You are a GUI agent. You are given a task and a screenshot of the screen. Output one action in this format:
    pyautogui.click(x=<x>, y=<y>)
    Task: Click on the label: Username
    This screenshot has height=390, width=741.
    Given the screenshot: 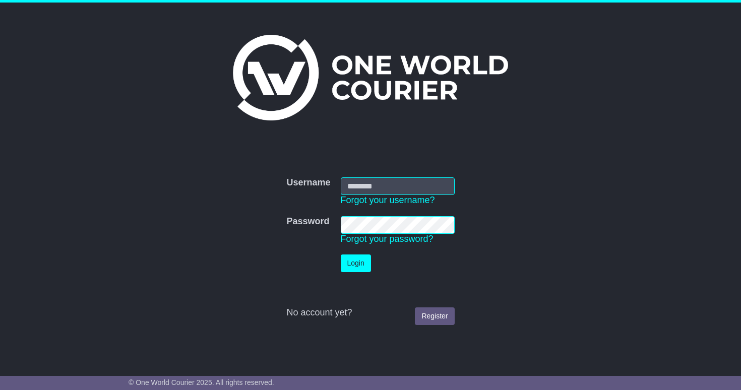 What is the action you would take?
    pyautogui.click(x=308, y=183)
    